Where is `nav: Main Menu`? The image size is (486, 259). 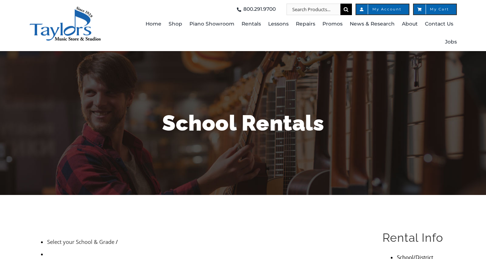
nav: Main Menu is located at coordinates (298, 33).